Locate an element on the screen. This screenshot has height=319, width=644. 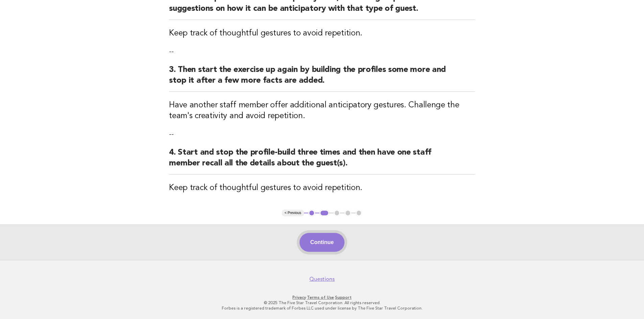
button: 1 is located at coordinates (311, 213).